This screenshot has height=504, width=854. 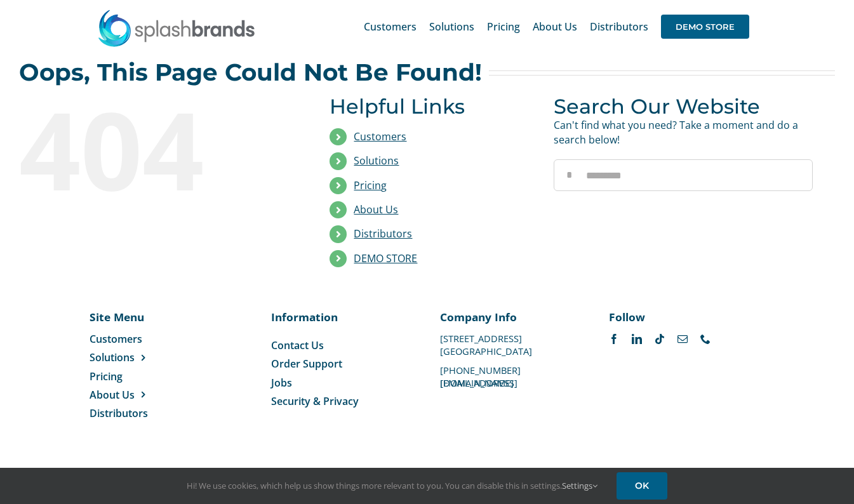 What do you see at coordinates (636, 339) in the screenshot?
I see `a: linkedin` at bounding box center [636, 339].